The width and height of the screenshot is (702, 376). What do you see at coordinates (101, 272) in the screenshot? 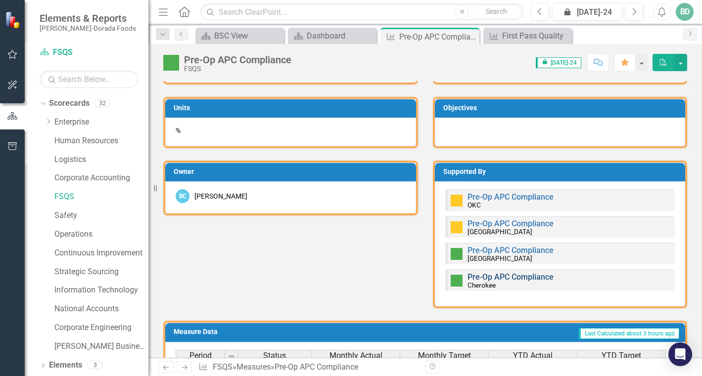
I see `a: Strategic Sourcing` at bounding box center [101, 272].